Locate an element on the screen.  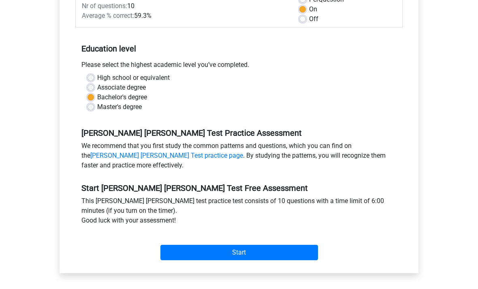
label: Off is located at coordinates (314, 19).